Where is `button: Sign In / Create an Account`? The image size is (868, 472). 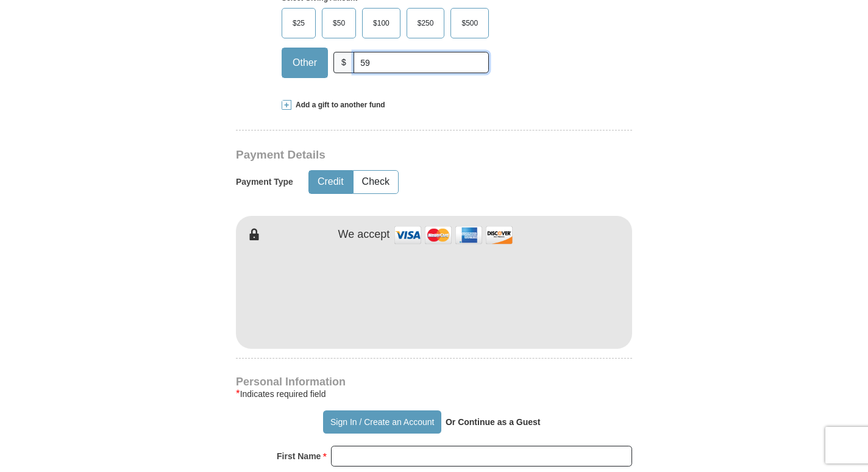
button: Sign In / Create an Account is located at coordinates (382, 422).